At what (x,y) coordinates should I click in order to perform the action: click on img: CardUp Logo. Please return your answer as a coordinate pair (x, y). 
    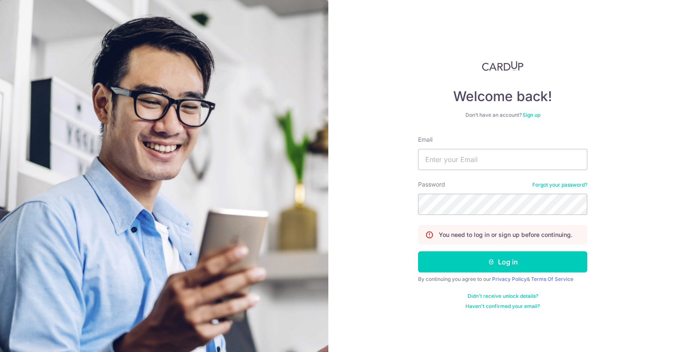
    Looking at the image, I should click on (502, 66).